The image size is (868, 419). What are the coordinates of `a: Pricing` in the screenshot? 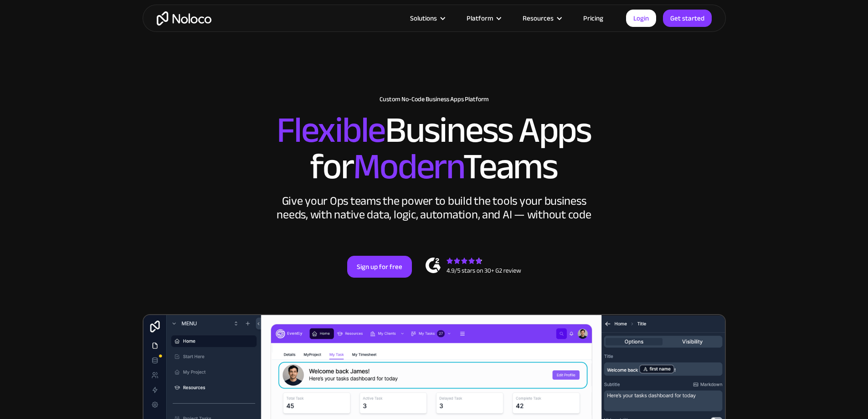 It's located at (593, 18).